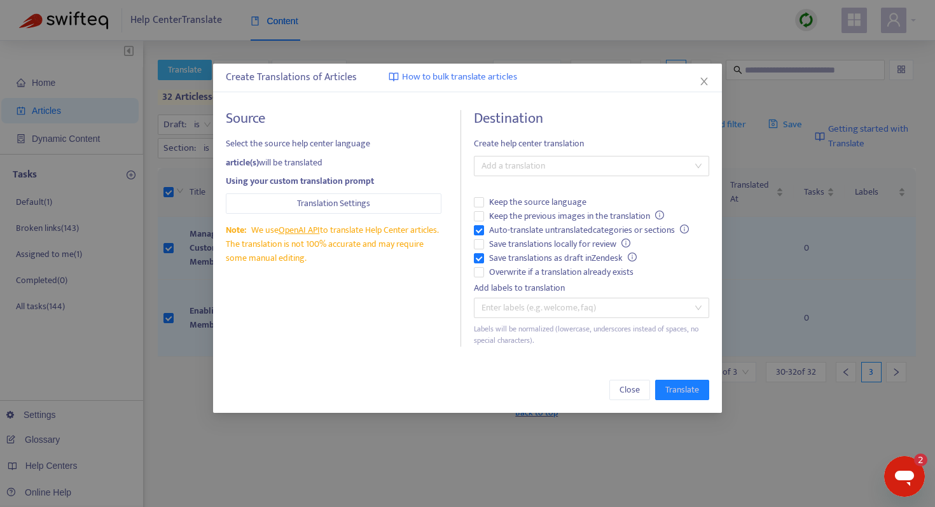  I want to click on span: Save translations locally for review, so click(560, 244).